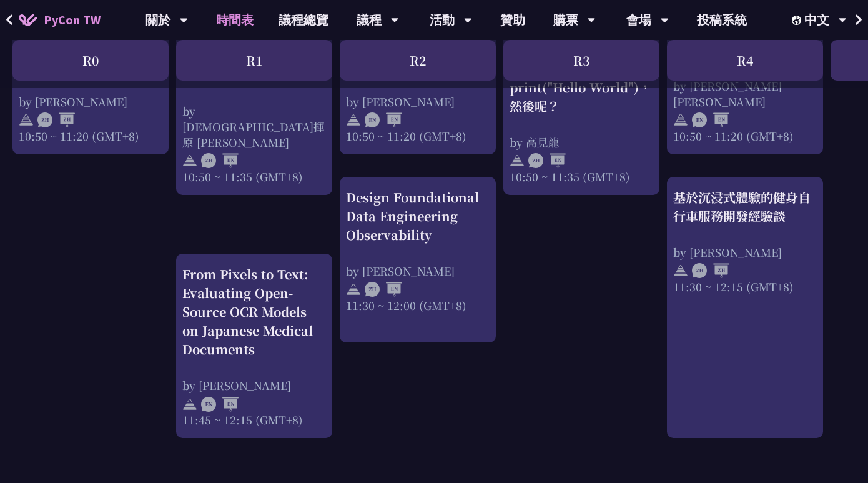  What do you see at coordinates (745, 207) in the screenshot?
I see `div: 基於沉浸式體驗的健身自行車服務開發經驗談` at bounding box center [745, 207].